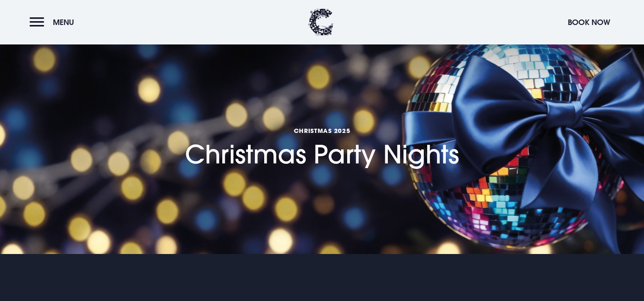 Image resolution: width=644 pixels, height=301 pixels. Describe the element at coordinates (64, 22) in the screenshot. I see `span: Menu` at that location.